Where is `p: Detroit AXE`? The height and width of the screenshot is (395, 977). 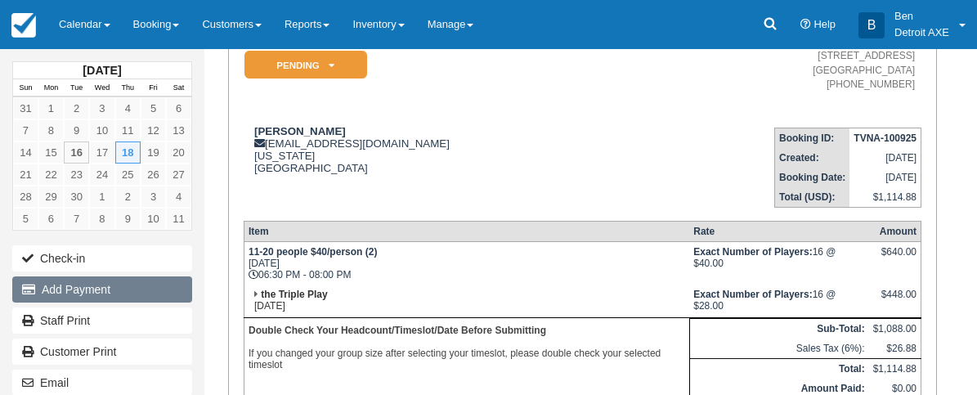 p: Detroit AXE is located at coordinates (921, 33).